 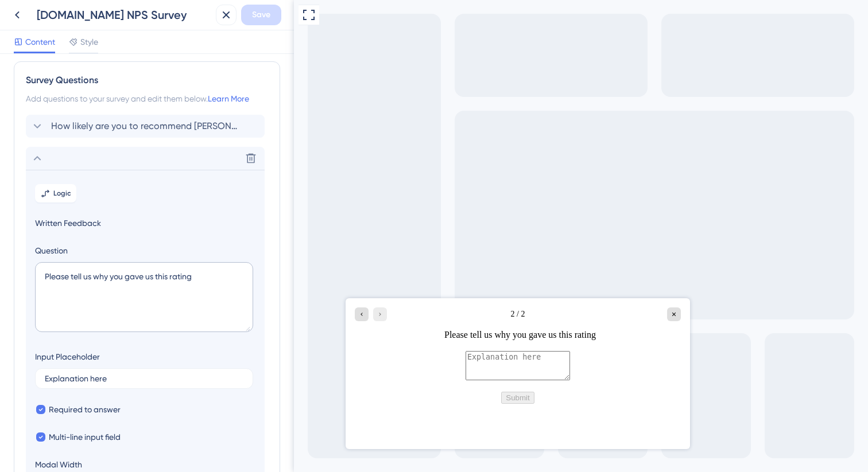 What do you see at coordinates (67, 357) in the screenshot?
I see `div: Input Placeholder` at bounding box center [67, 357].